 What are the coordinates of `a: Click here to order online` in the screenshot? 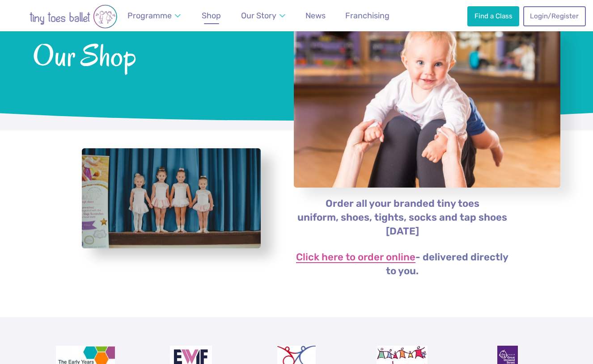 It's located at (356, 258).